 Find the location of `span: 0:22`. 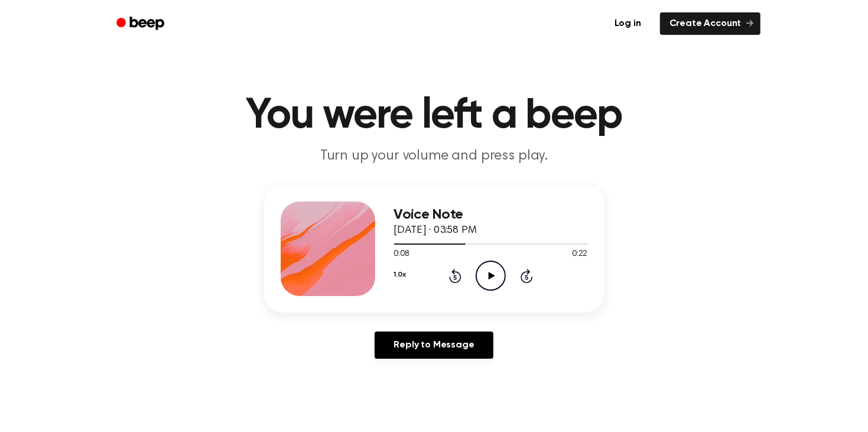

span: 0:22 is located at coordinates (579, 254).